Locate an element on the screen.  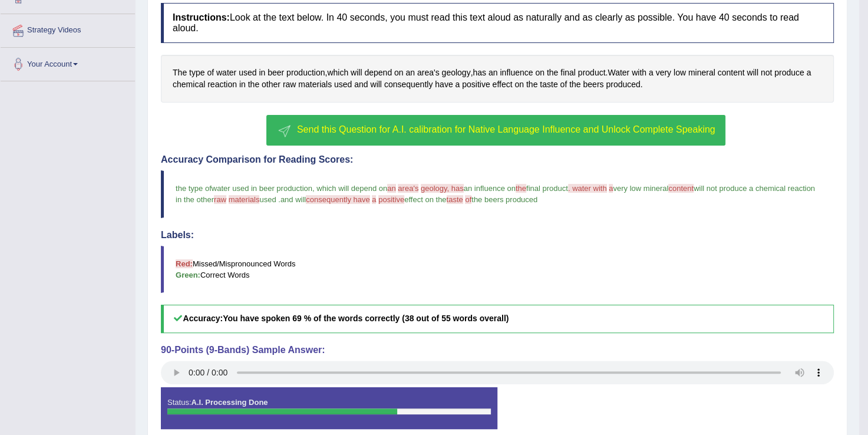
span: taste is located at coordinates (454, 199).